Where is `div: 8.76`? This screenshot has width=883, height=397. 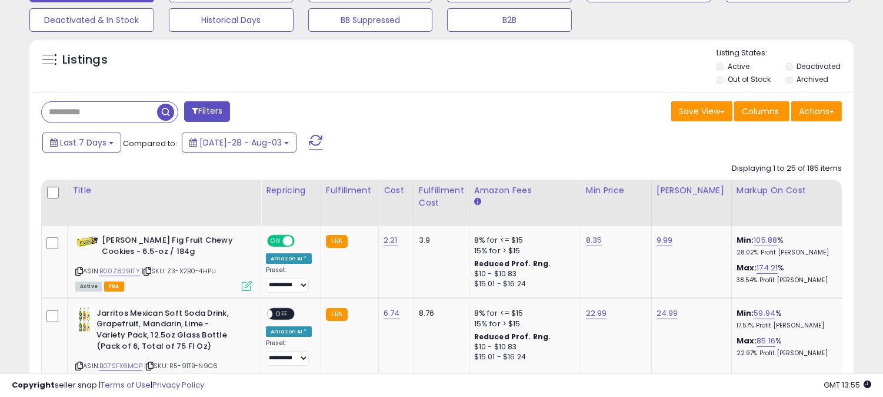 div: 8.76 is located at coordinates (440, 313).